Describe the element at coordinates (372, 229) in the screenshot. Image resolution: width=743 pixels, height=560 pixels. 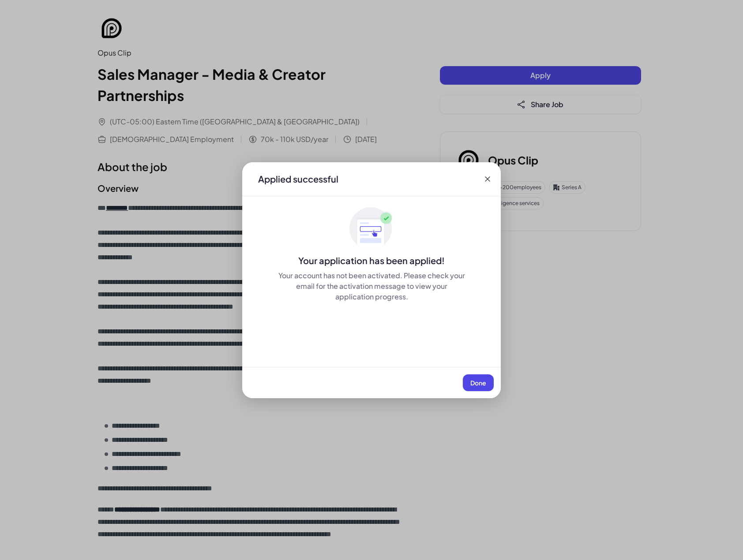
I see `img: ApplyedMaskGroup3.svg` at that location.